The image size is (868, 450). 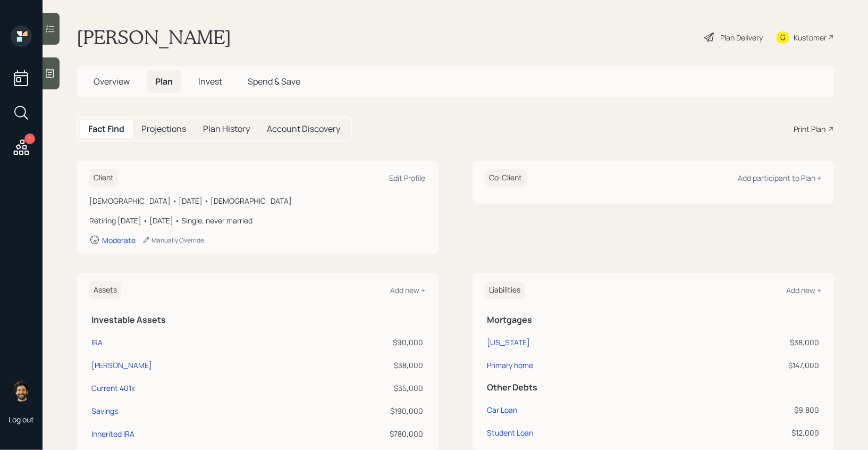 I want to click on h6: Co-Client, so click(x=506, y=178).